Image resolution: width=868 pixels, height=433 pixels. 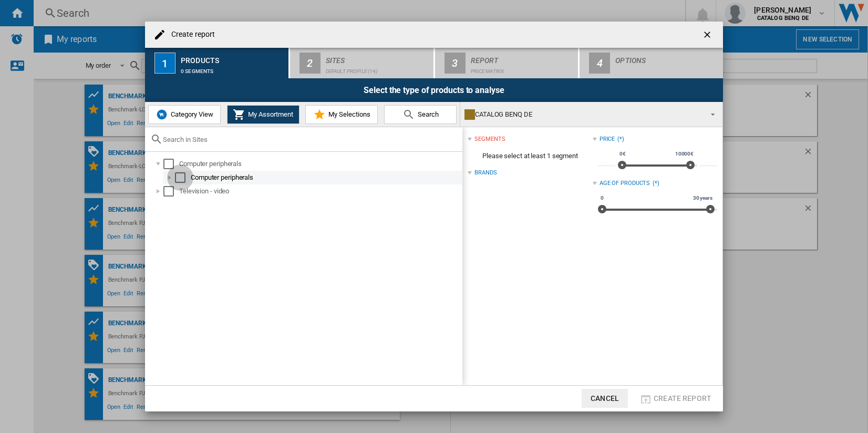 What do you see at coordinates (625, 183) in the screenshot?
I see `div: Age of products` at bounding box center [625, 183].